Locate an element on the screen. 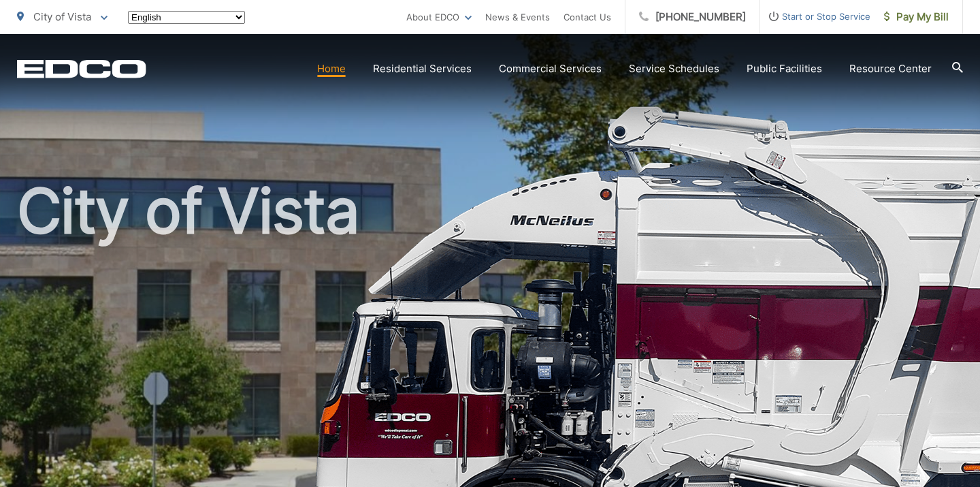 This screenshot has height=487, width=980. a: Resource Center is located at coordinates (890, 69).